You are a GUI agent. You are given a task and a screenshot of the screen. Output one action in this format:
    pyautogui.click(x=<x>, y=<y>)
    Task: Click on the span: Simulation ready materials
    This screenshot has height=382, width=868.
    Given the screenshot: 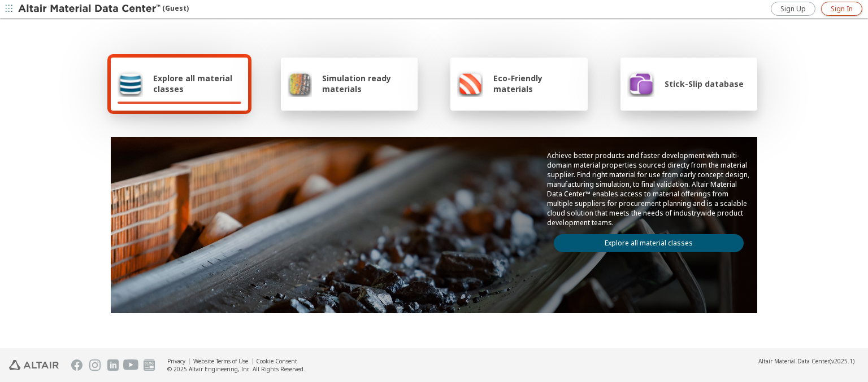 What is the action you would take?
    pyautogui.click(x=366, y=83)
    